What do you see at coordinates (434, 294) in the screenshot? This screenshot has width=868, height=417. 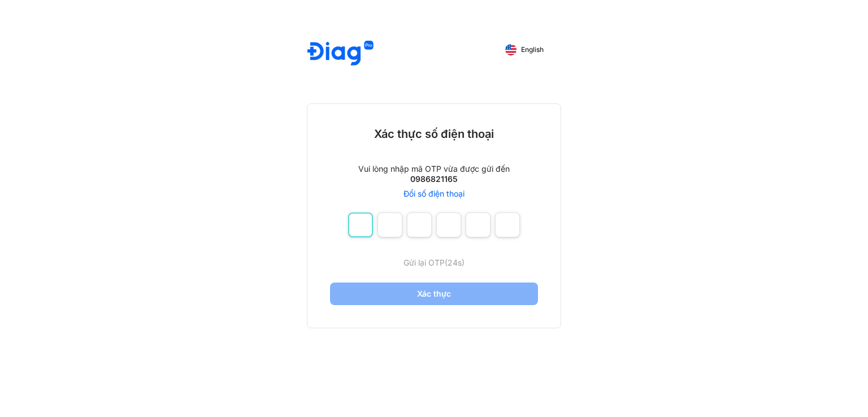 I see `button: Xác thực` at bounding box center [434, 294].